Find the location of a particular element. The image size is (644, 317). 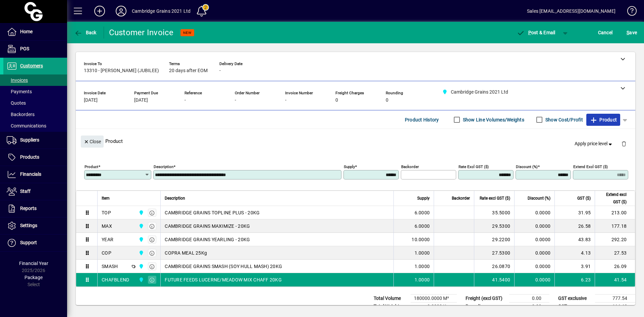

button: Delete is located at coordinates (624, 144).